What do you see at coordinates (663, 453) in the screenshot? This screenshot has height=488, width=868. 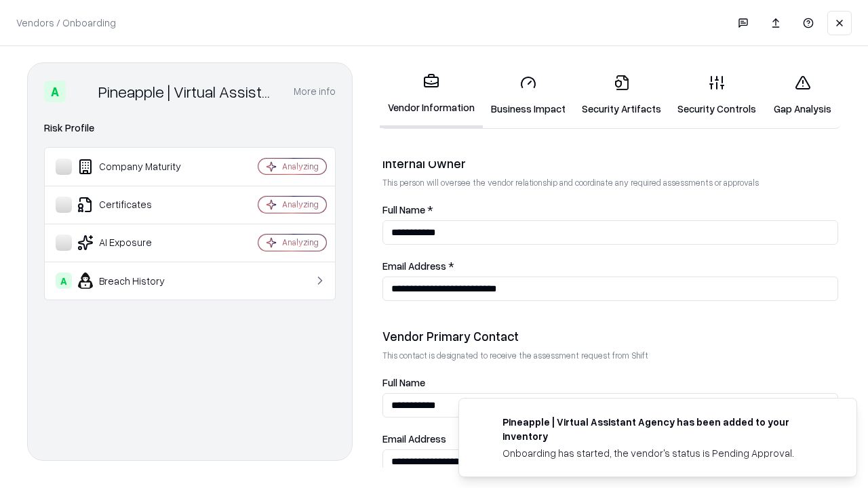 I see `div: Onboarding has started, the vendor's status is Pending Approval.` at bounding box center [663, 453].